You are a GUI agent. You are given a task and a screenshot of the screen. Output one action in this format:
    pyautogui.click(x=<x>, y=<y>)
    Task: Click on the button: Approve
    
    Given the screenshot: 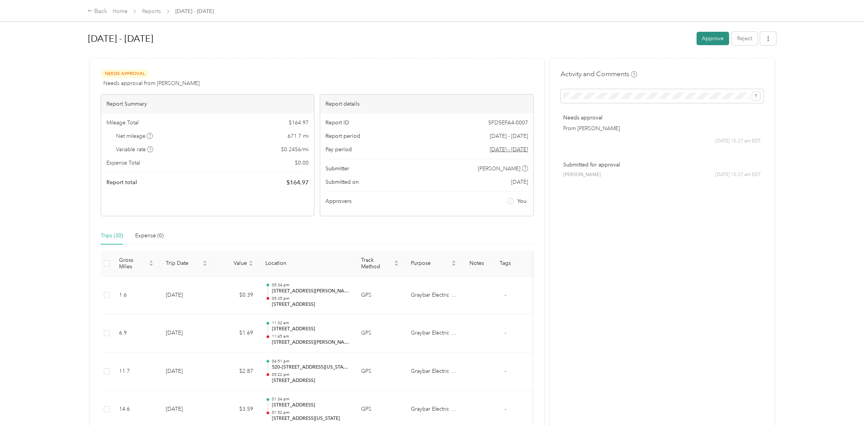 What is the action you would take?
    pyautogui.click(x=712, y=38)
    